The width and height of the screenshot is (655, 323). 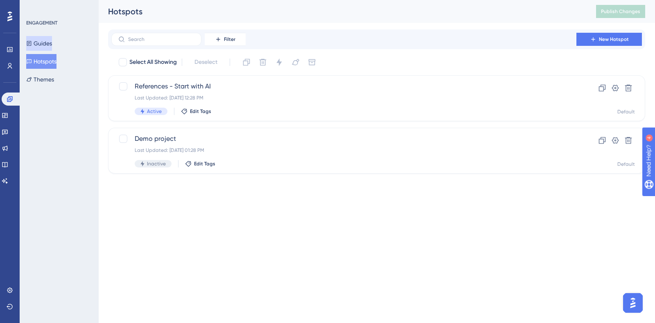 I want to click on button: Deselect, so click(x=206, y=62).